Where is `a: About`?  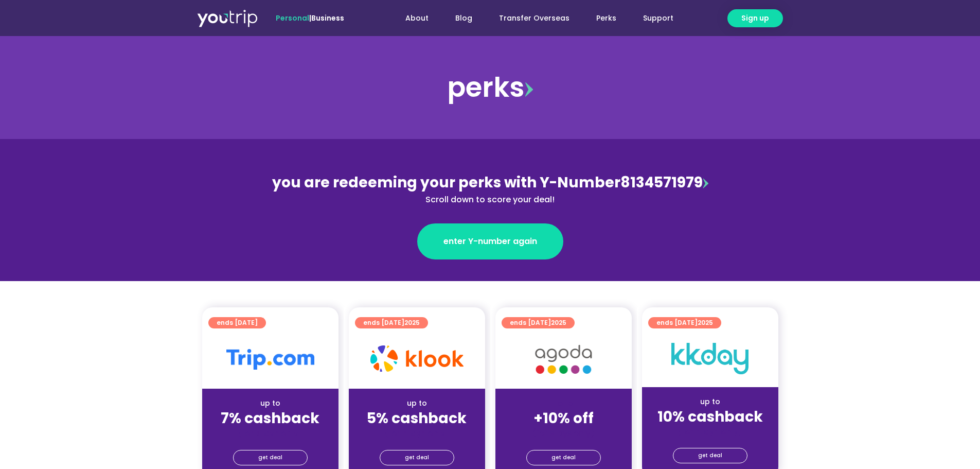
a: About is located at coordinates (417, 18).